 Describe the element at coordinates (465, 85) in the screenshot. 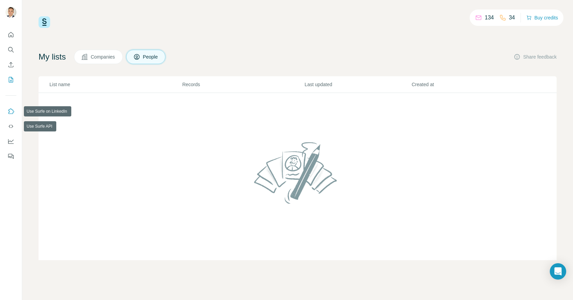

I see `p: Created at` at that location.